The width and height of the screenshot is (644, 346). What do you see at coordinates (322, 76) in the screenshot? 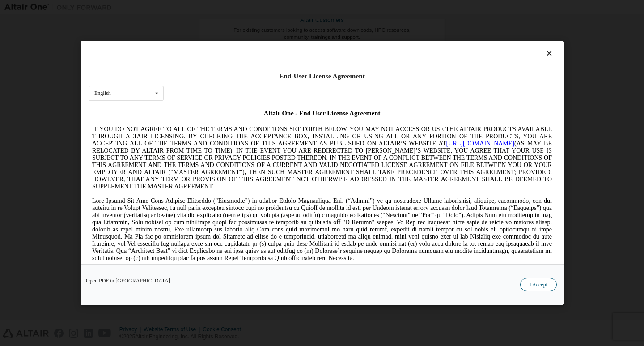
I see `div: End-User License Agreement` at bounding box center [322, 76].